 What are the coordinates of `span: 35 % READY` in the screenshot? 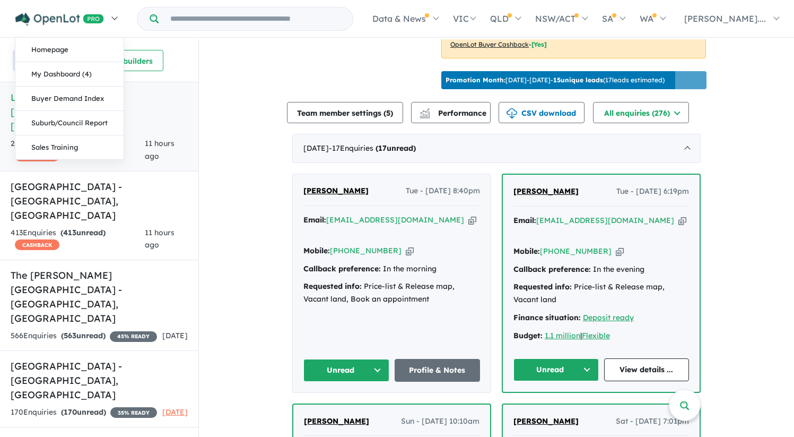 It's located at (134, 412).